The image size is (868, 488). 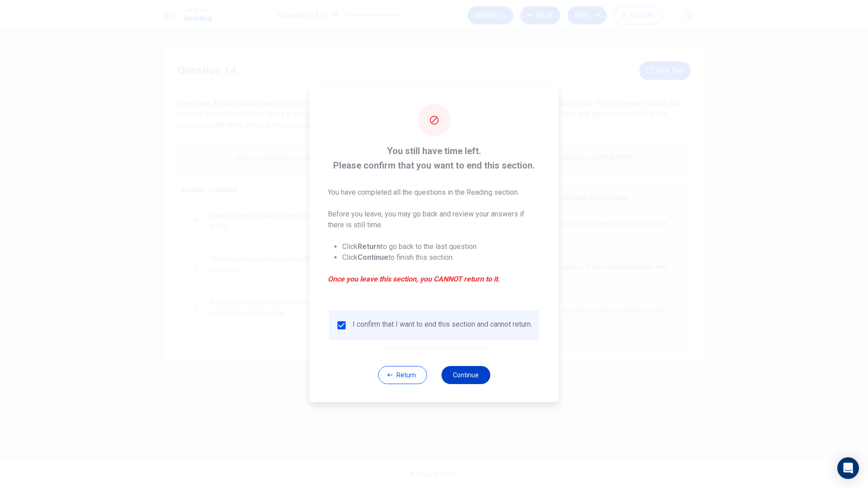 I want to click on li: Click to go back to the last question, so click(x=441, y=246).